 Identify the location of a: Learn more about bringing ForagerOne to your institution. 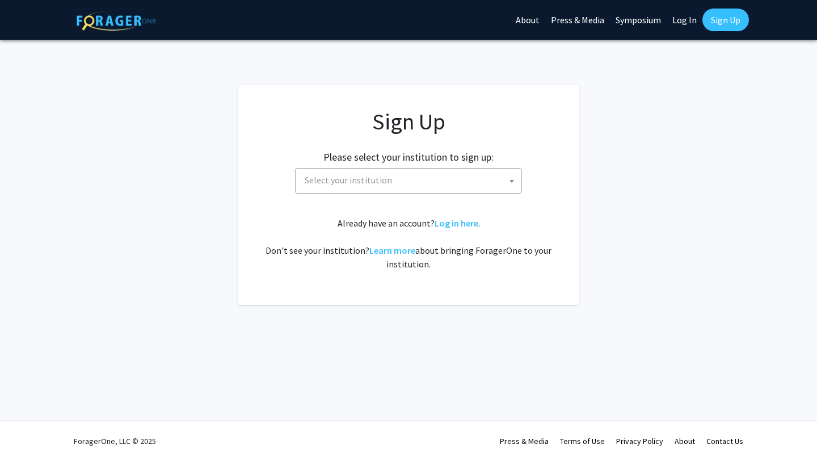
(392, 250).